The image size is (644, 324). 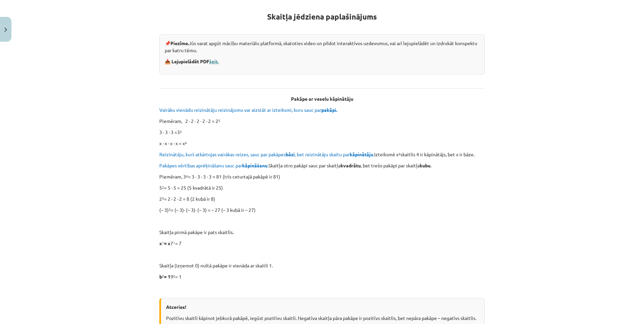 What do you see at coordinates (322, 318) in the screenshot?
I see `p: Pozitīvu skaitli kāpinot jebkurā pakāpē, iegūst pozitīvu skaitli. Negatīva skaitļa pāra pakāpe ir...` at bounding box center [322, 318].